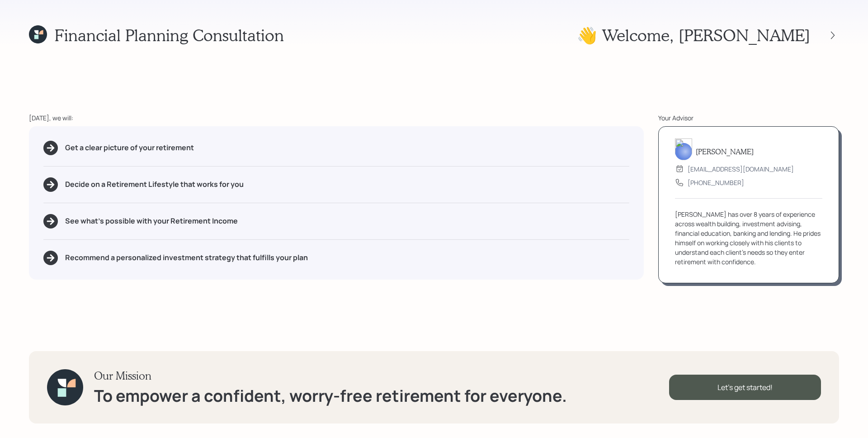 This screenshot has height=438, width=868. What do you see at coordinates (186, 257) in the screenshot?
I see `h5: Recommend a personalized investment strategy that fulfills your plan` at bounding box center [186, 257].